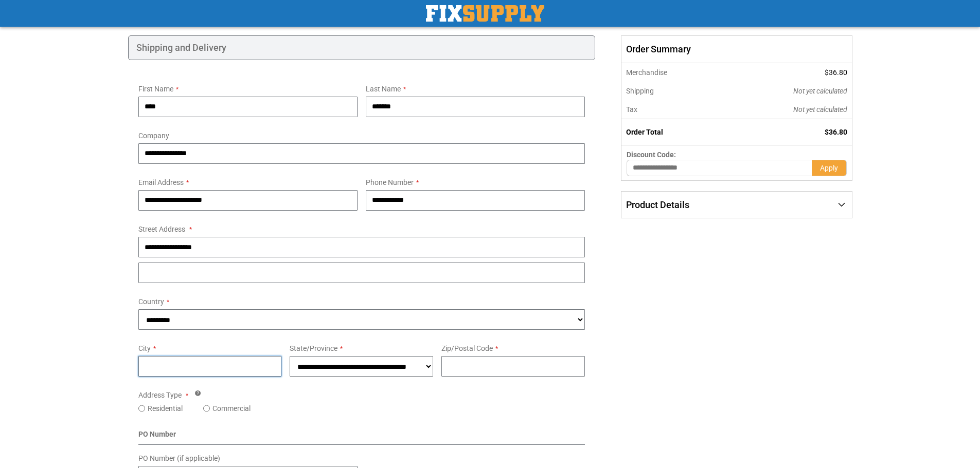 This screenshot has height=468, width=980. Describe the element at coordinates (145, 349) in the screenshot. I see `span: City` at that location.